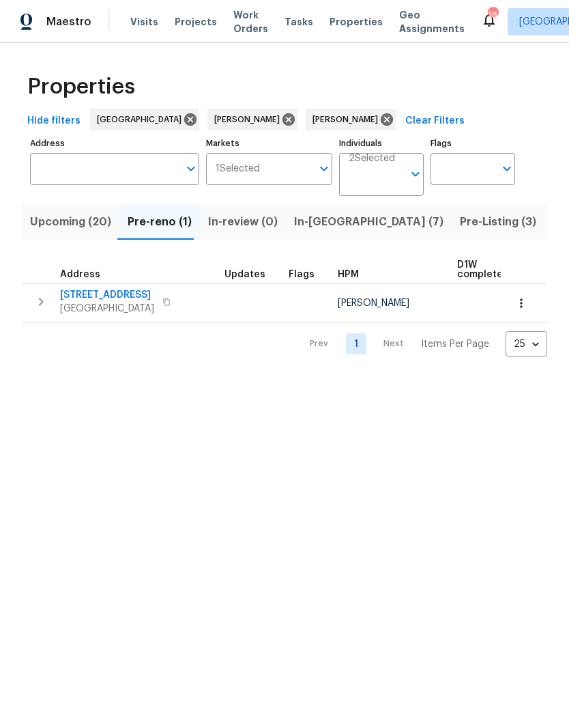  Describe the element at coordinates (435, 121) in the screenshot. I see `span: Clear Filters` at that location.